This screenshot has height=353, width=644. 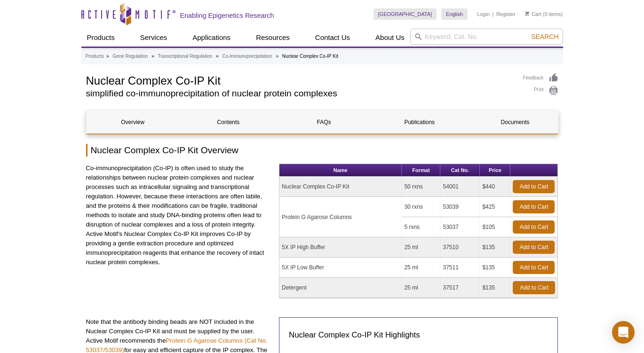 I want to click on a: Overview, so click(x=133, y=122).